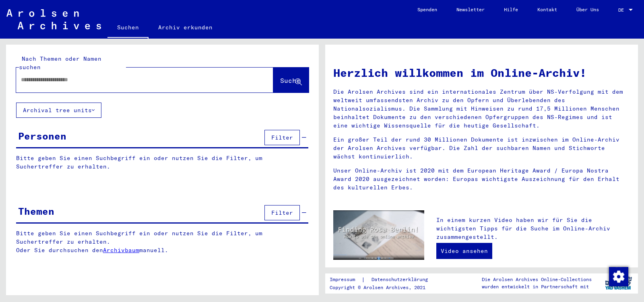 This screenshot has height=302, width=644. Describe the element at coordinates (121, 250) in the screenshot. I see `a: Archivbaum` at that location.